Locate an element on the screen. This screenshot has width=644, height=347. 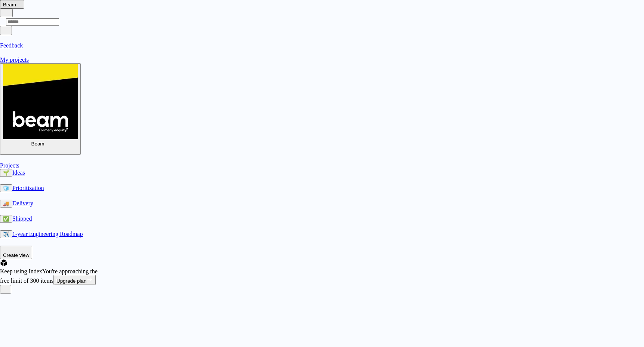
img: 400 is located at coordinates (40, 102).